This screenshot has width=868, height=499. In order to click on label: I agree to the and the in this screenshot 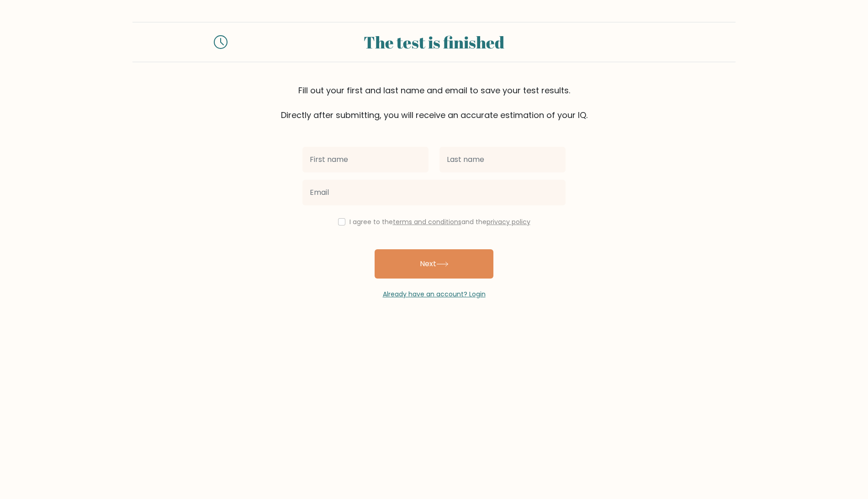, I will do `click(440, 222)`.